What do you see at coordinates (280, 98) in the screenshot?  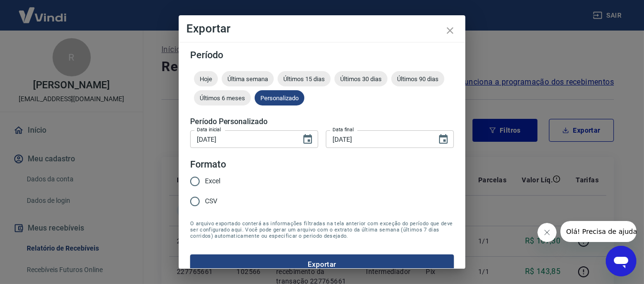 I see `div: Personalizado` at bounding box center [280, 98].